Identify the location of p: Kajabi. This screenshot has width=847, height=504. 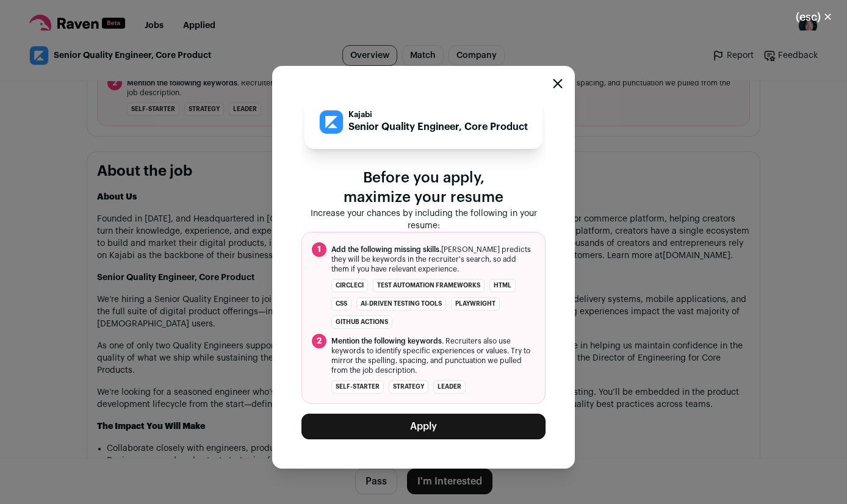
(438, 115).